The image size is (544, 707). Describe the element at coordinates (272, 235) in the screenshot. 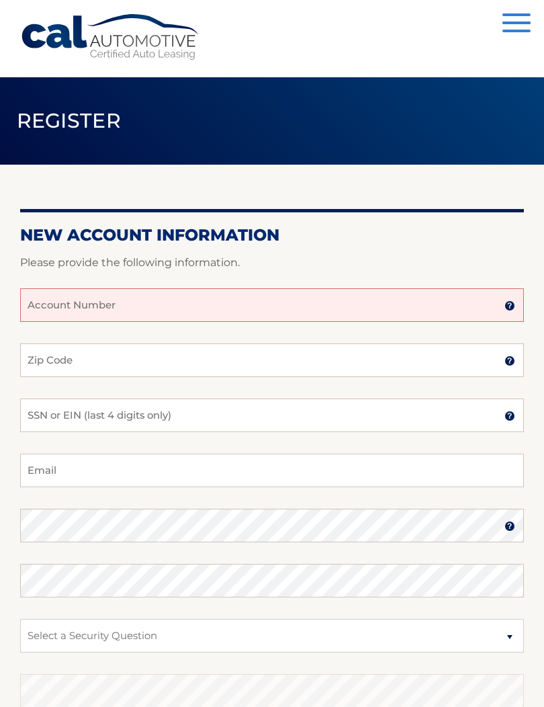

I see `h2: New Account Information` at that location.